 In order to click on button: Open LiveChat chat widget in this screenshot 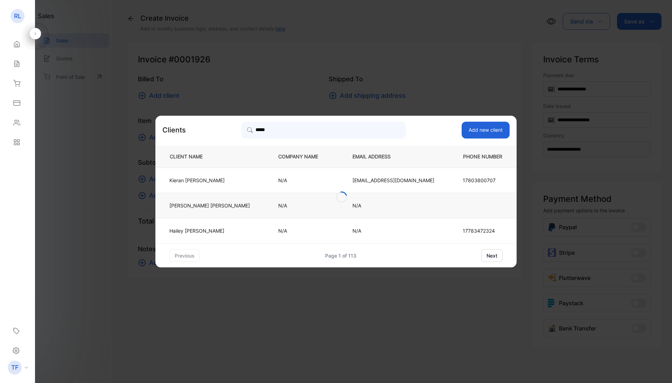, I will do `click(16, 13)`.